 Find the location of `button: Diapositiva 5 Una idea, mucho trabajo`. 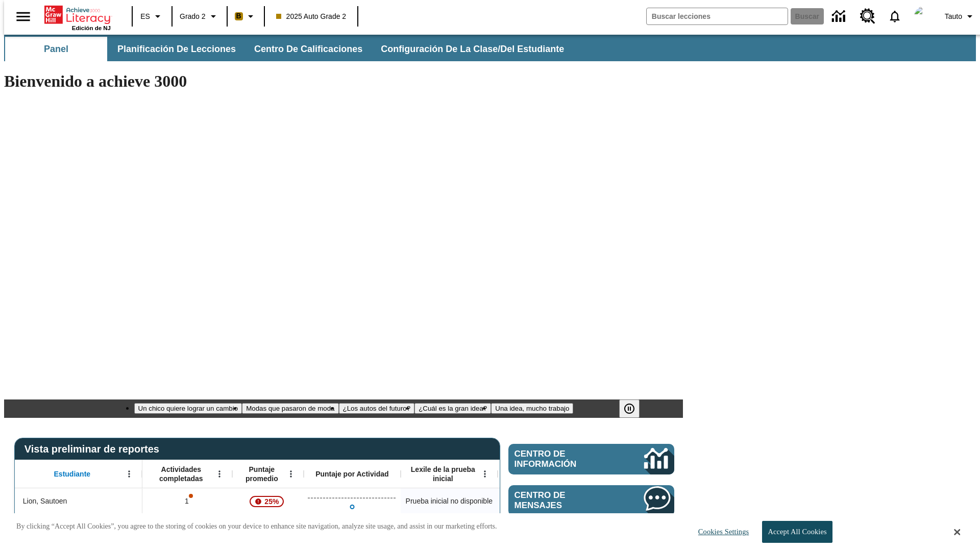

button: Diapositiva 5 Una idea, mucho trabajo is located at coordinates (532, 408).